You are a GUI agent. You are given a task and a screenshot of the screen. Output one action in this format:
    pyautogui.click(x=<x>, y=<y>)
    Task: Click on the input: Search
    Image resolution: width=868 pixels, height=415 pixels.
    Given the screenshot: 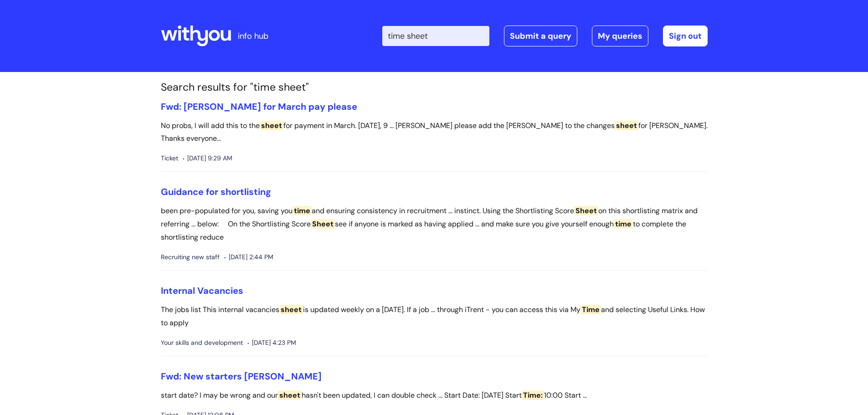 What is the action you would take?
    pyautogui.click(x=436, y=36)
    